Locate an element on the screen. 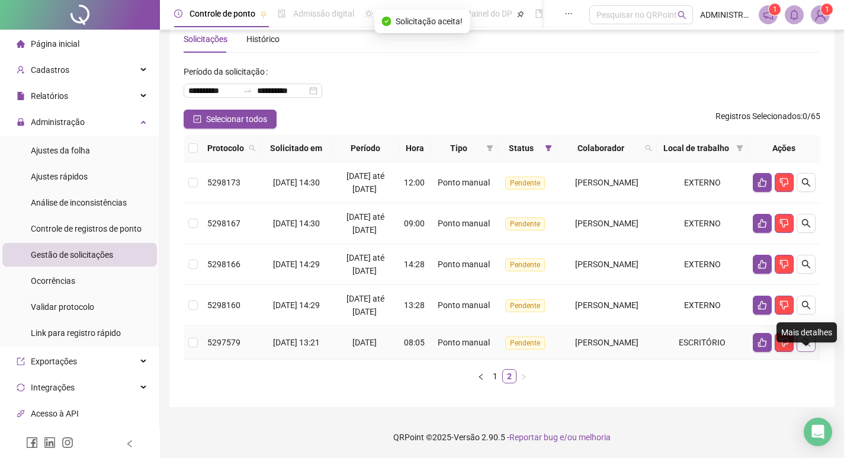 The image size is (844, 458). div: Ações is located at coordinates (784, 148).